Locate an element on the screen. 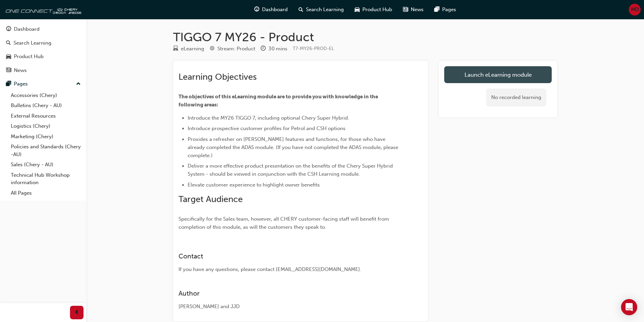  a: guage-iconDashboard is located at coordinates (271, 9).